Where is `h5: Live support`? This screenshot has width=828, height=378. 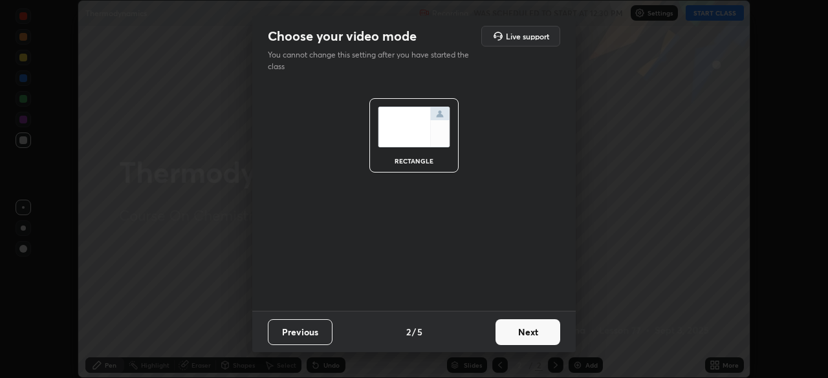 h5: Live support is located at coordinates (527, 36).